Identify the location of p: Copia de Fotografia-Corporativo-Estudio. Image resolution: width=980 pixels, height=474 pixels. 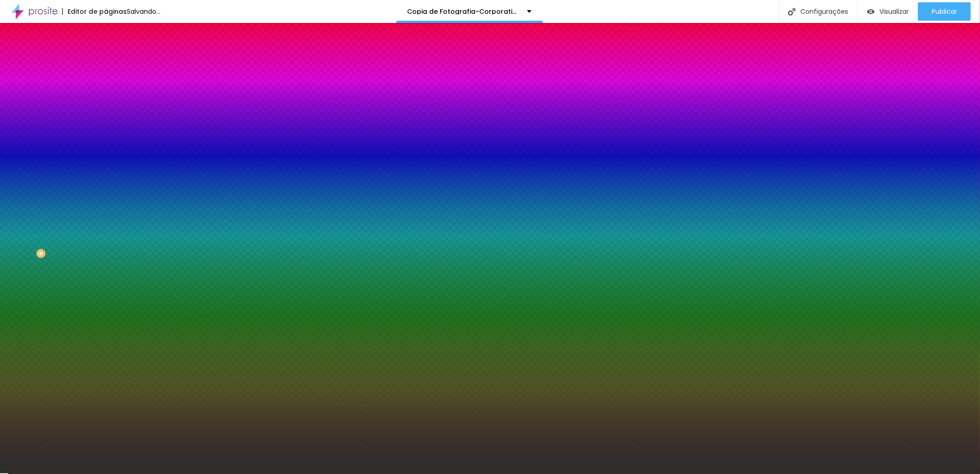
(463, 11).